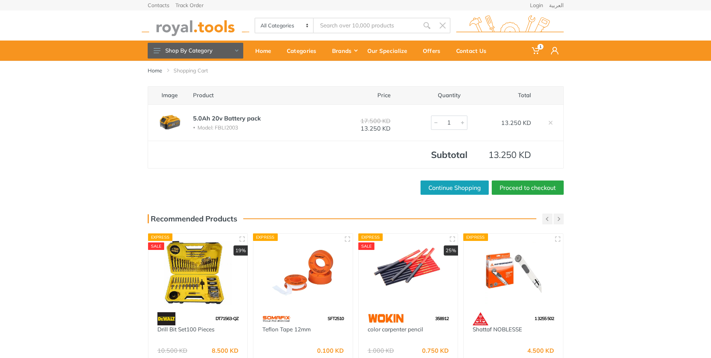 The image size is (711, 358). What do you see at coordinates (366, 95) in the screenshot?
I see `th: Price` at bounding box center [366, 95].